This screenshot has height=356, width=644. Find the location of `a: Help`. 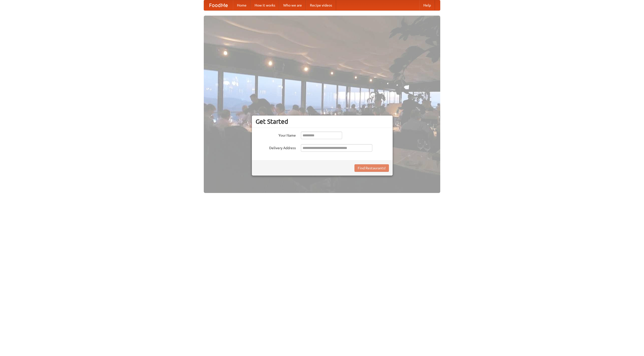

a: Help is located at coordinates (427, 5).